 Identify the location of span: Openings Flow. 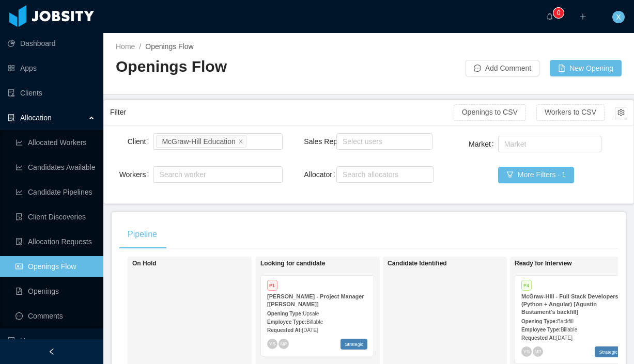
(169, 46).